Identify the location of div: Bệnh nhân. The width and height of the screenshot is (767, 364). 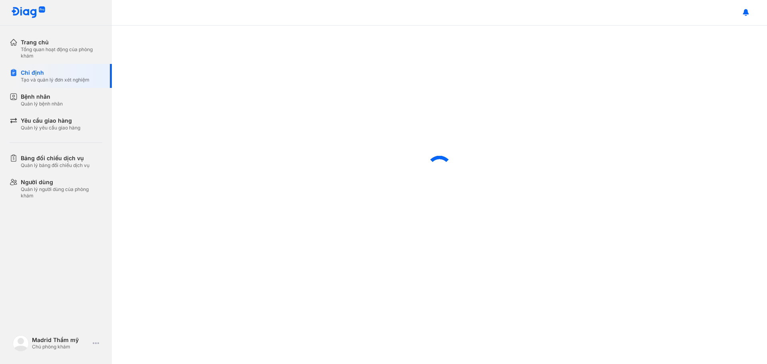
(42, 97).